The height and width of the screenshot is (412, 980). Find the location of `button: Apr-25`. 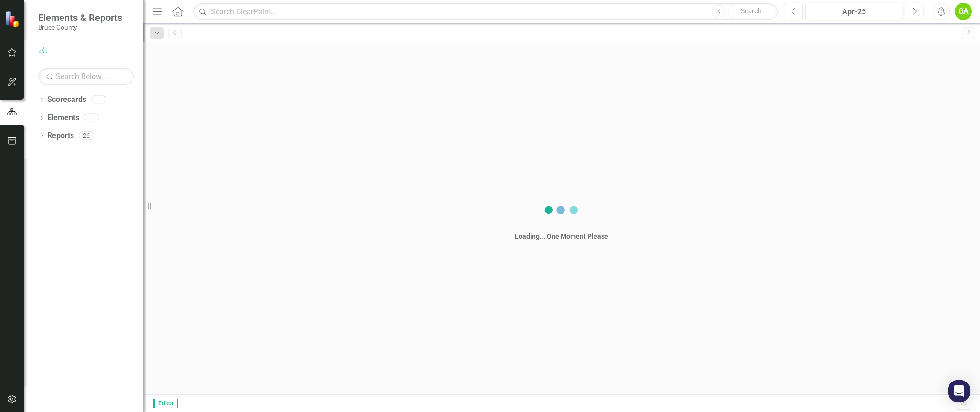

button: Apr-25 is located at coordinates (854, 11).